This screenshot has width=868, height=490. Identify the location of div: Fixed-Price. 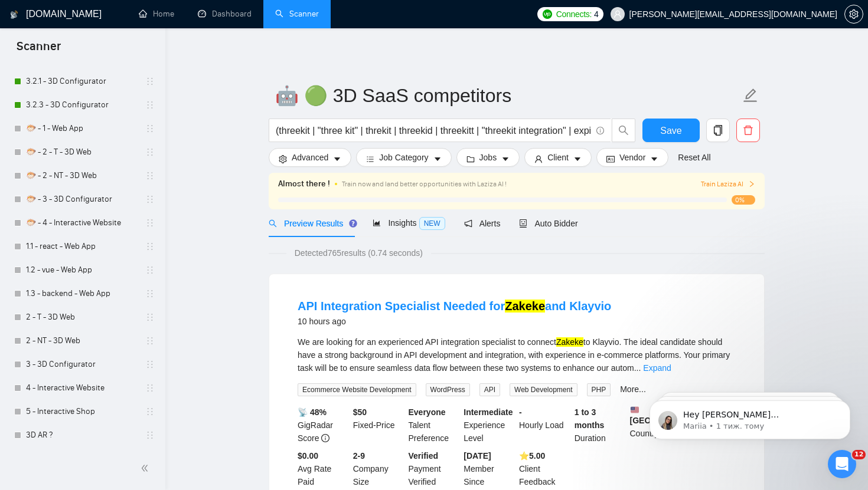
(379, 425).